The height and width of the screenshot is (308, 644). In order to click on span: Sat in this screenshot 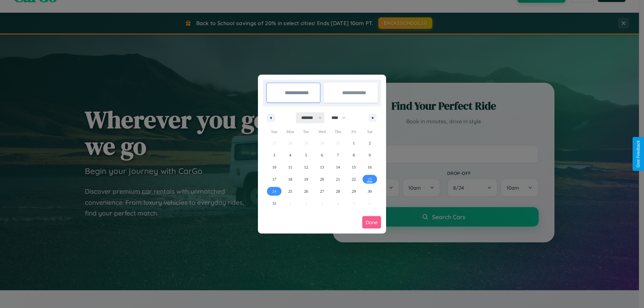, I will do `click(369, 132)`.